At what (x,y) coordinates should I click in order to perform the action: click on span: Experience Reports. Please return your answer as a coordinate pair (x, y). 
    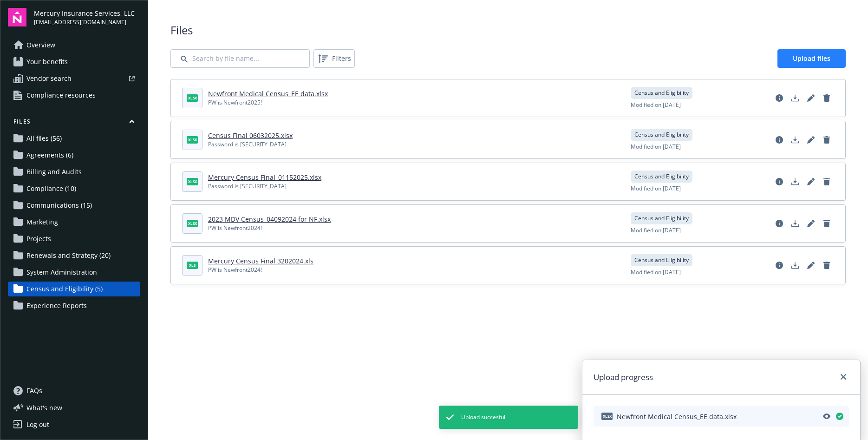
    Looking at the image, I should click on (57, 306).